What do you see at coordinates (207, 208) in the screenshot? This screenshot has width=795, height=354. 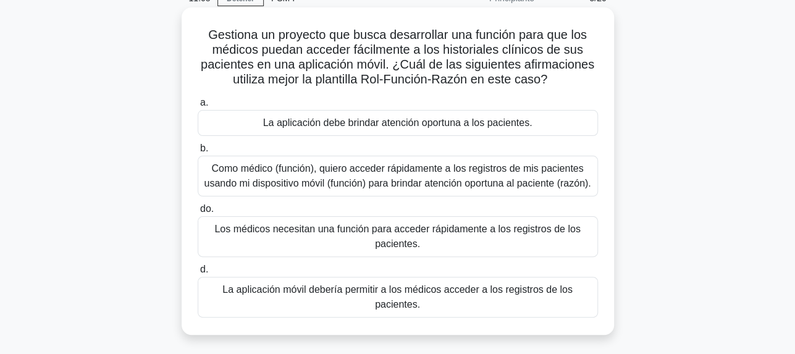 I see `font: do.` at bounding box center [207, 208].